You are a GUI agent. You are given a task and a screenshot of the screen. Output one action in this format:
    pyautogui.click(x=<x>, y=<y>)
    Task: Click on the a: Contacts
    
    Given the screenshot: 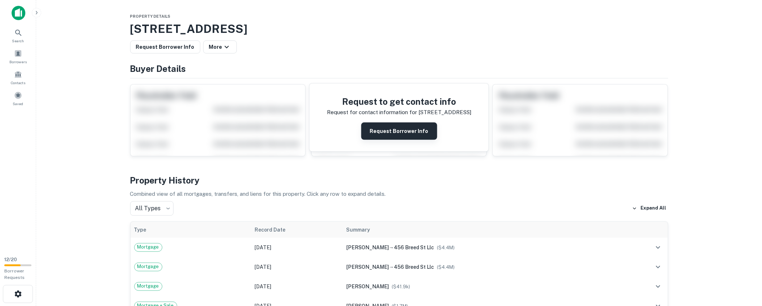 What is the action you would take?
    pyautogui.click(x=18, y=77)
    